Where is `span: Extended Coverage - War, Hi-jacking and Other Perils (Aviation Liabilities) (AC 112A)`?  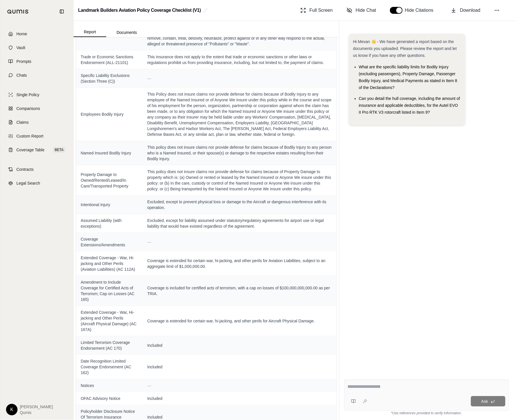
span: Extended Coverage - War, Hi-jacking and Other Perils (Aviation Liabilities) (AC 112A) is located at coordinates (109, 264).